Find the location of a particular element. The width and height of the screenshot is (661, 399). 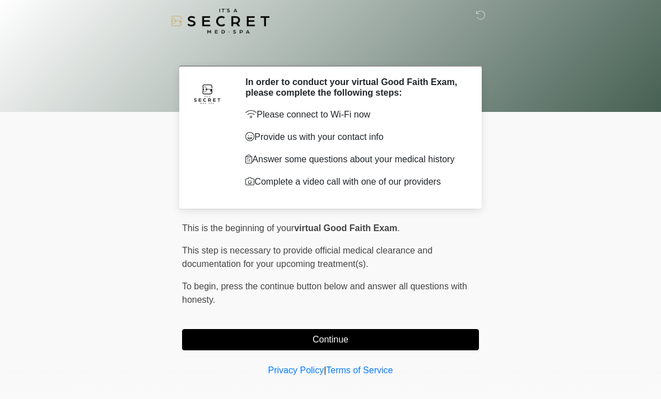

button: Continue is located at coordinates (330, 340).